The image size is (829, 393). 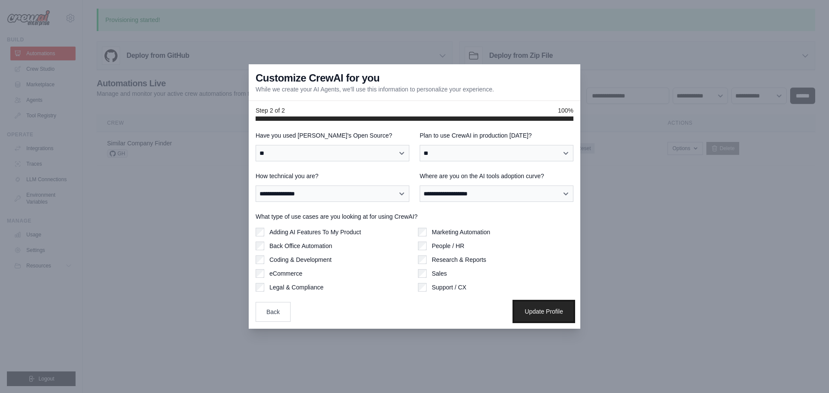 What do you see at coordinates (296, 287) in the screenshot?
I see `label: Legal & Compliance` at bounding box center [296, 287].